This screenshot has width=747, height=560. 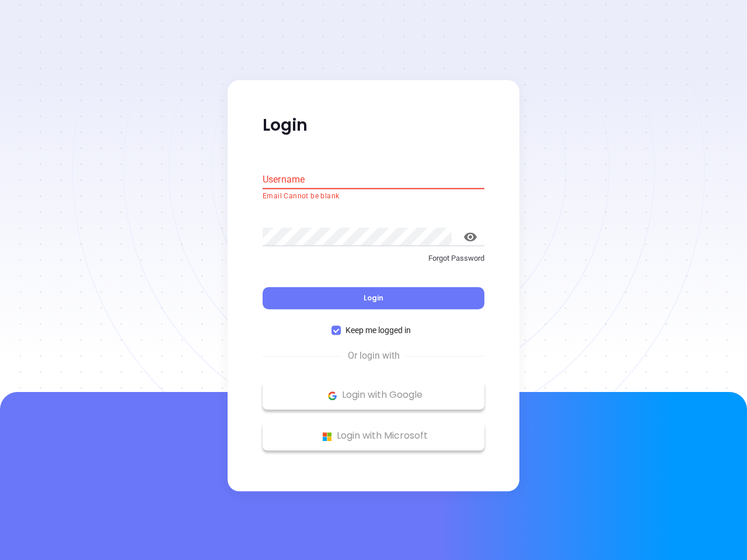 I want to click on button: Login, so click(x=374, y=299).